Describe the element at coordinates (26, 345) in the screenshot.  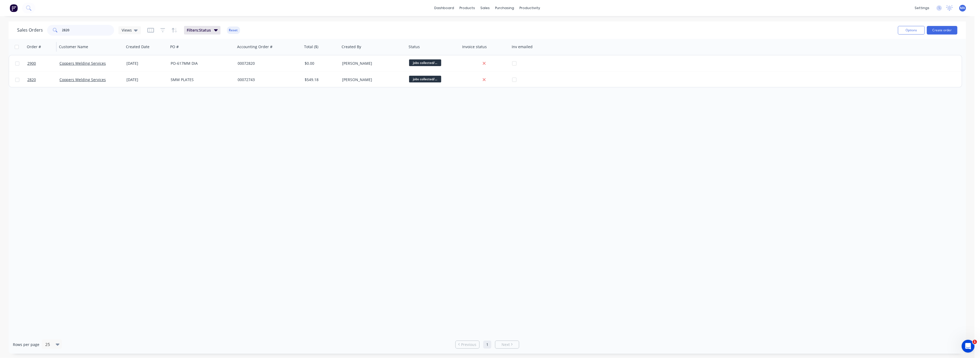
I see `span: Rows per page` at that location.